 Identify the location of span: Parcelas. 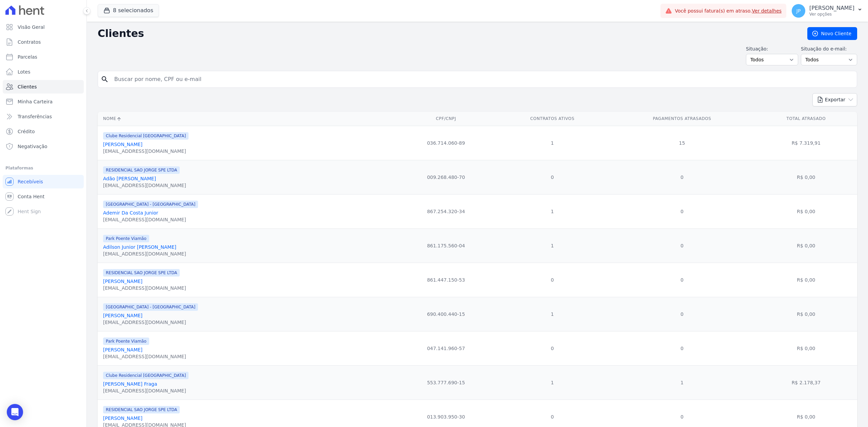
(27, 57).